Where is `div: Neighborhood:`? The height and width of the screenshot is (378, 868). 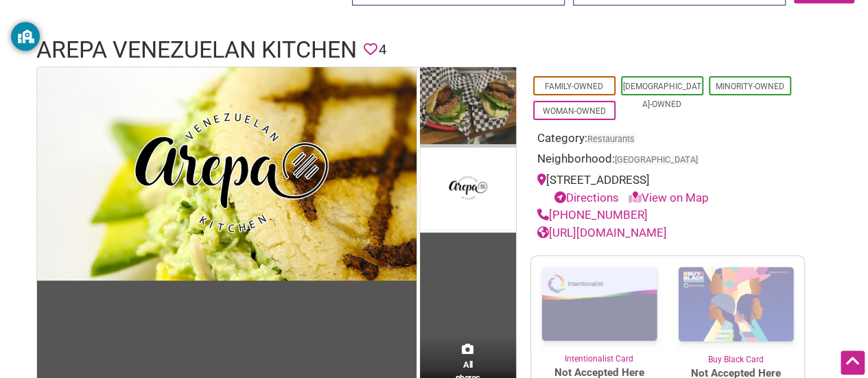
div: Neighborhood: is located at coordinates (668, 160).